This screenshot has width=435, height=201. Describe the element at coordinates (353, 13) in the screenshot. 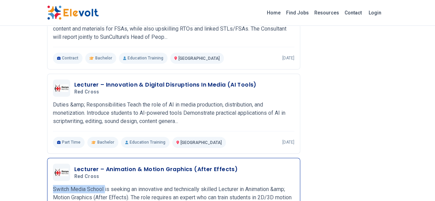

I see `a: Contact` at that location.